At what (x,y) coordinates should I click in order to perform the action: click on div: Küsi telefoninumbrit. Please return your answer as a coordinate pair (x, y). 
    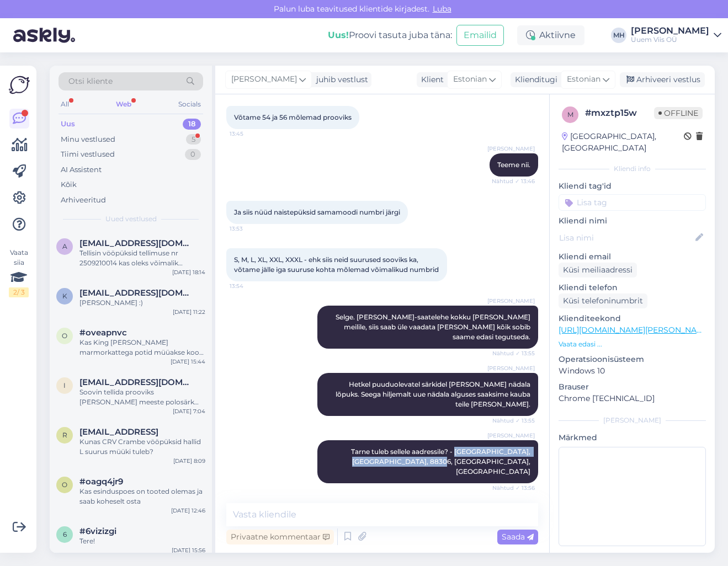
    Looking at the image, I should click on (602, 301).